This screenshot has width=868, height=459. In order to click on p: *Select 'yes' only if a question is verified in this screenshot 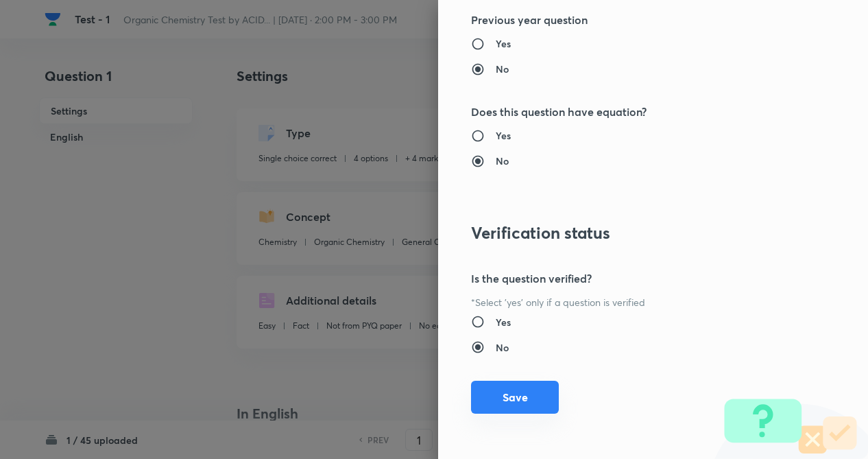, I will do `click(630, 302)`.